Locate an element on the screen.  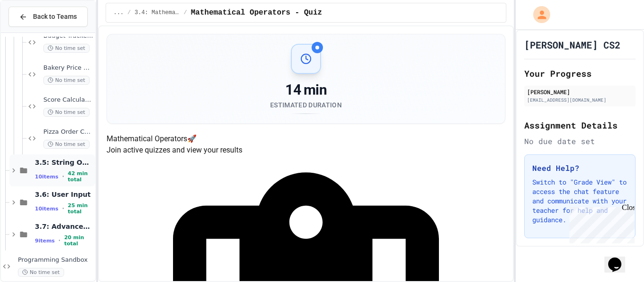
span: Score Calculator is located at coordinates (69, 100).